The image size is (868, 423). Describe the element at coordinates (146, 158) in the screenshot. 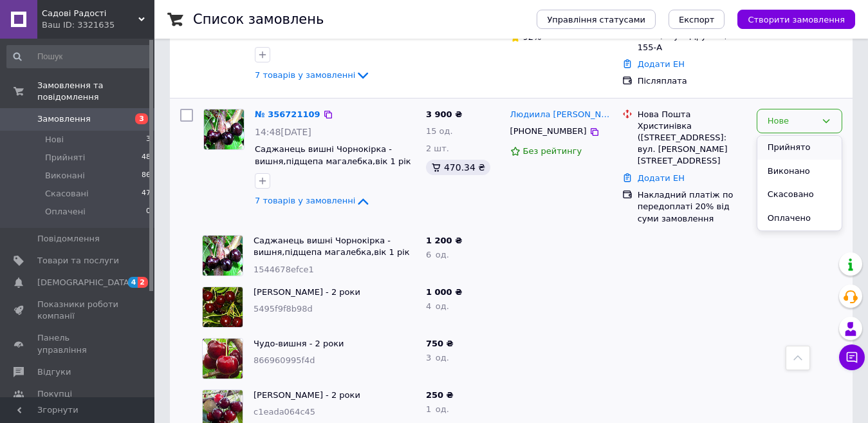

I see `span: 48` at that location.